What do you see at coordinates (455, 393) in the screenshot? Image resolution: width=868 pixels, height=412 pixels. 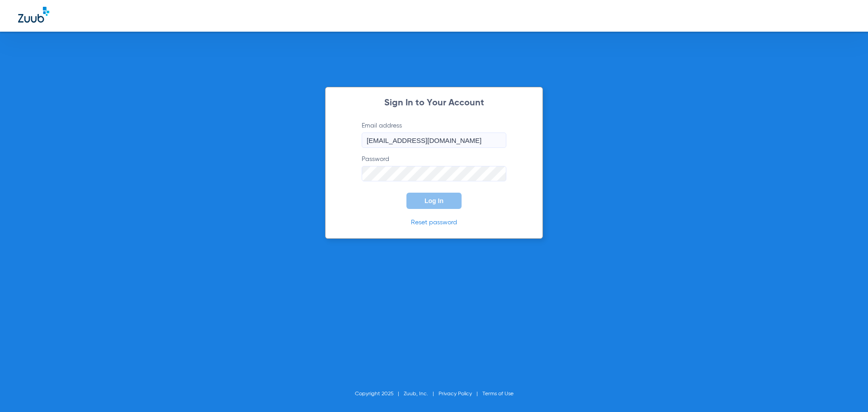 I see `a: Privacy Policy` at bounding box center [455, 393].